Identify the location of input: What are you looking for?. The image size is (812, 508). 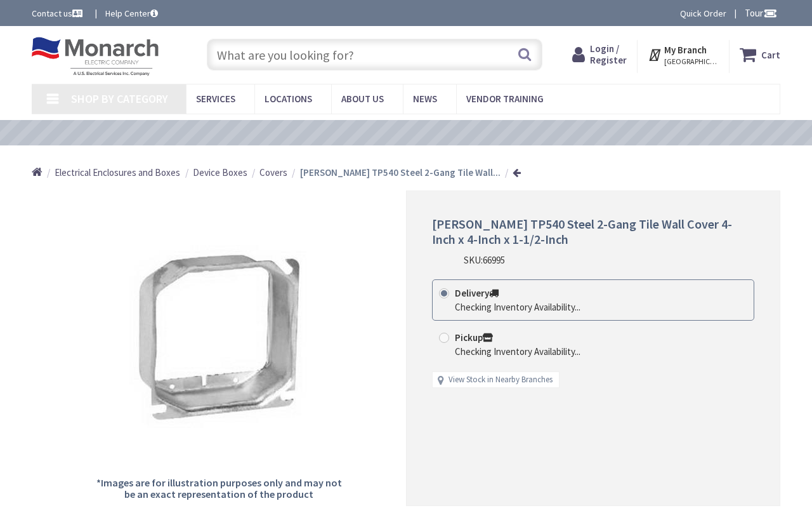
(374, 54).